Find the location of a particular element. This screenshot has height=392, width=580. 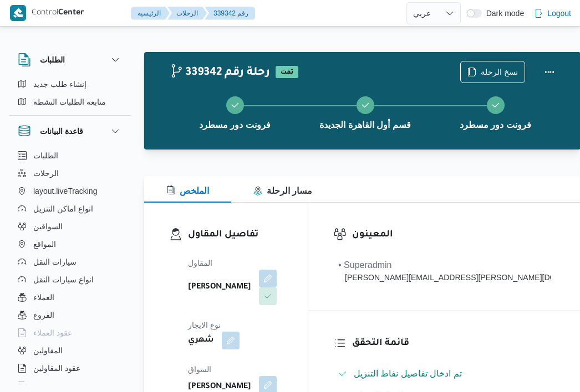

button: متابعة الطلبات النشطة is located at coordinates (70, 102).